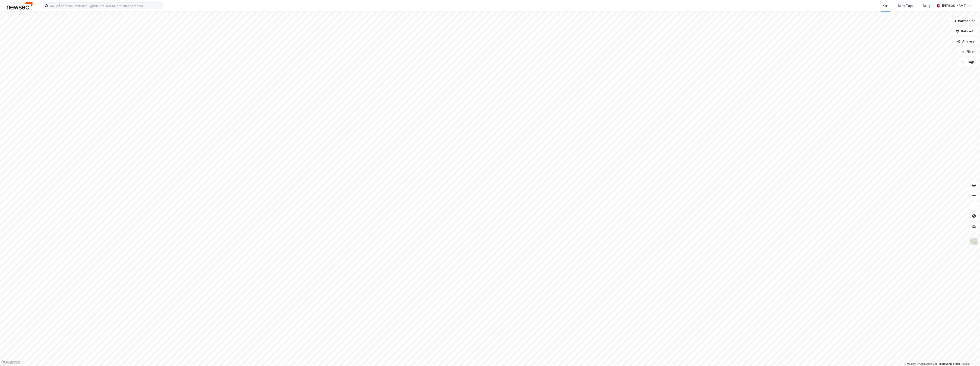 The height and width of the screenshot is (366, 980). What do you see at coordinates (926, 6) in the screenshot?
I see `div: Bolig` at bounding box center [926, 6].